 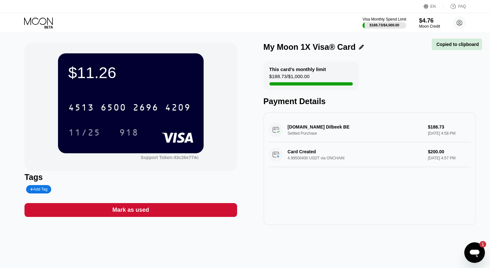 What do you see at coordinates (129, 107) in the screenshot?
I see `div: 4513650026964209` at bounding box center [129, 107].